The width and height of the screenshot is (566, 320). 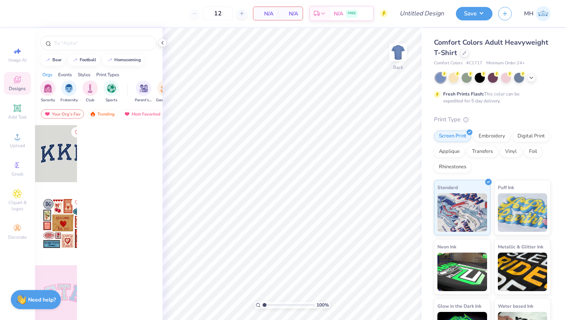 I want to click on div: Embroidery, so click(x=492, y=136).